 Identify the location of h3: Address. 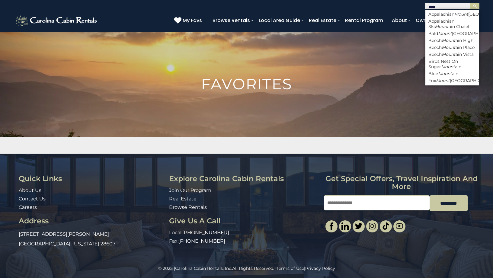
(92, 221).